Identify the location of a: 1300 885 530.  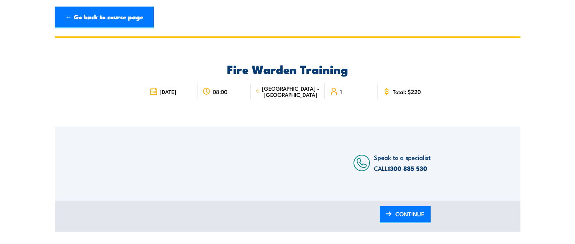
(407, 168).